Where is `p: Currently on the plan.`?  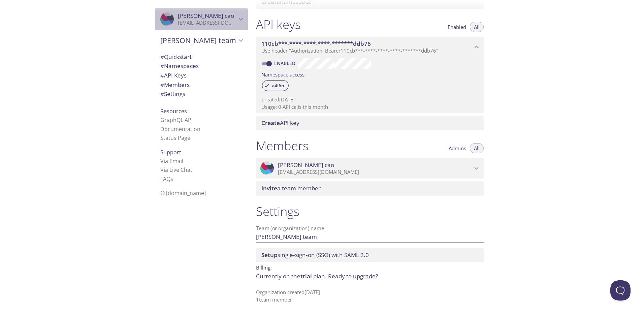 p: Currently on the plan. is located at coordinates (370, 276).